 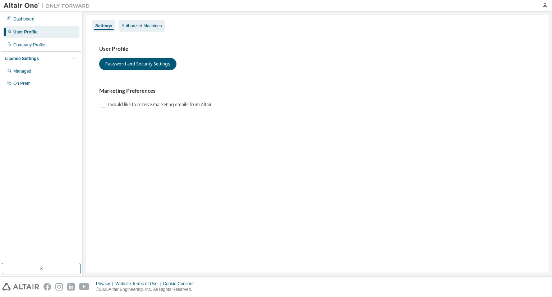 I want to click on div: Authorized Machines, so click(x=142, y=26).